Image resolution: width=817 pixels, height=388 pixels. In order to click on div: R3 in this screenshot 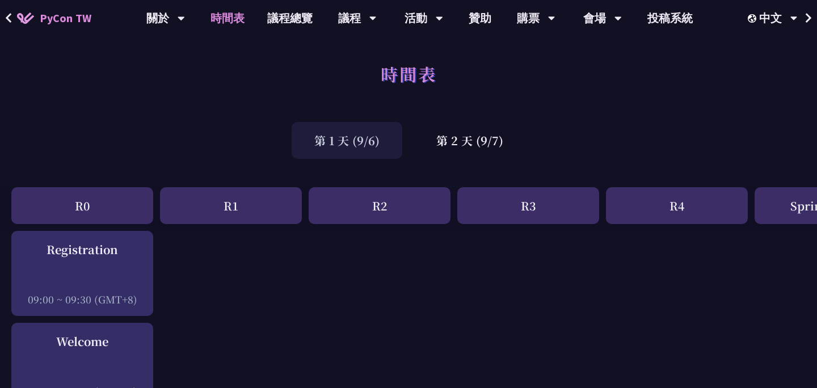, I will do `click(528, 205)`.